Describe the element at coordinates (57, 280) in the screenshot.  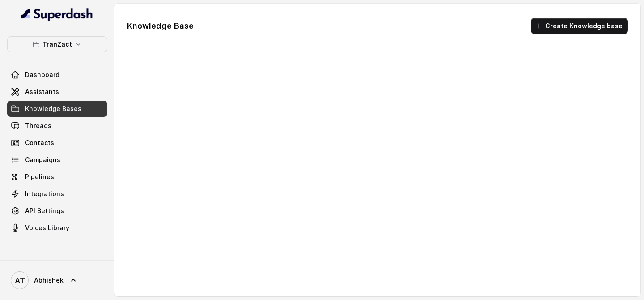
I see `a: Abhishek` at that location.